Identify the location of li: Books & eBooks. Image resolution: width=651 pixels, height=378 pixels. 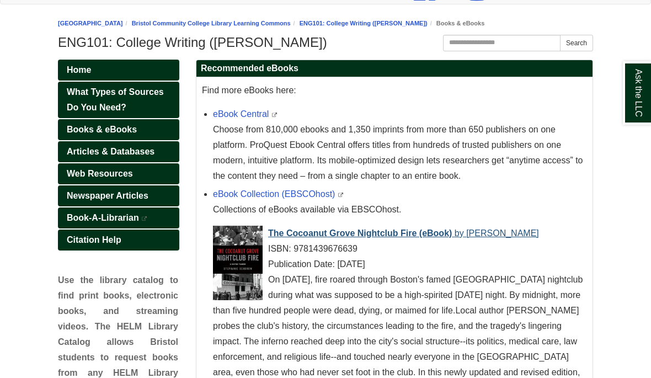
(456, 23).